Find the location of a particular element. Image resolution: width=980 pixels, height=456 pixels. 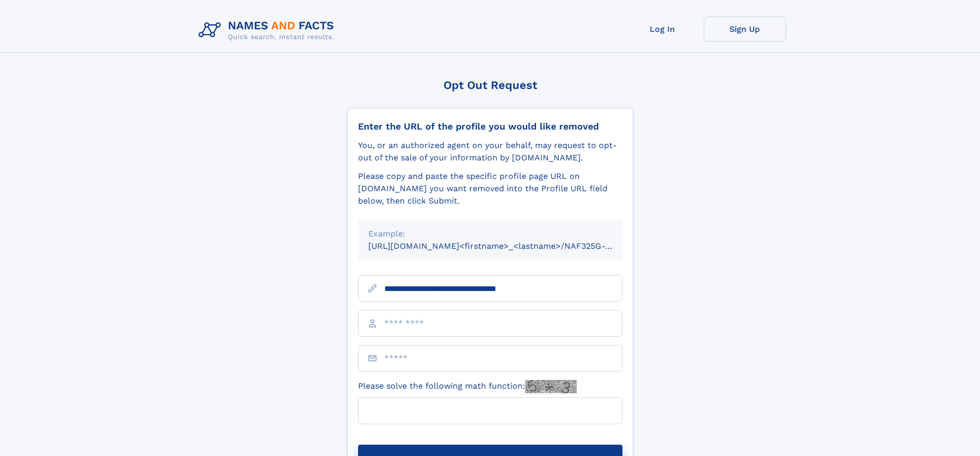

a: Sign Up is located at coordinates (745, 29).